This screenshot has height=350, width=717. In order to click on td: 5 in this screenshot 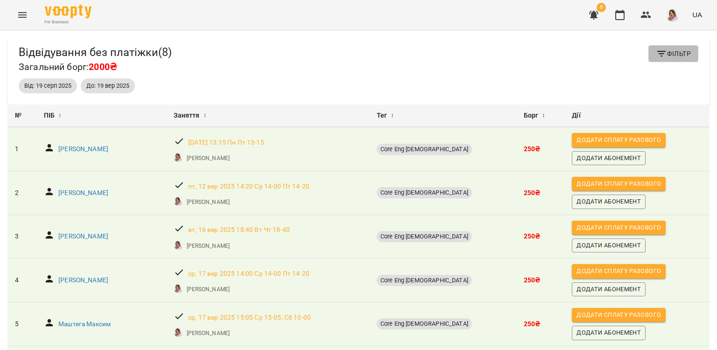, I will do `click(22, 324)`.